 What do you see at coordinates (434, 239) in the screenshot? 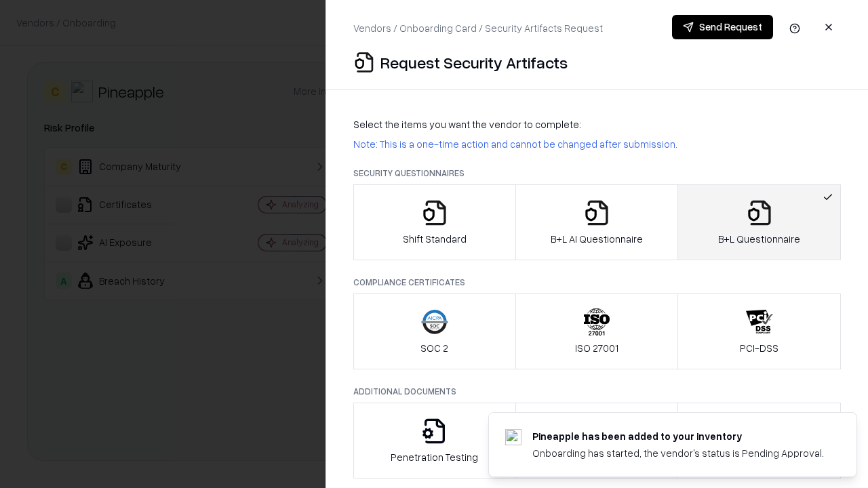
I see `p: Shift Standard` at bounding box center [434, 239].